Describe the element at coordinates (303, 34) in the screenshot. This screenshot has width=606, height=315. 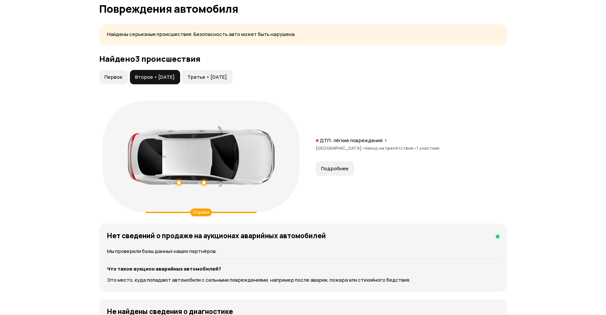
I see `p: Найдены серьезные происшествия. Безопасность авто может быть нарушена` at that location.